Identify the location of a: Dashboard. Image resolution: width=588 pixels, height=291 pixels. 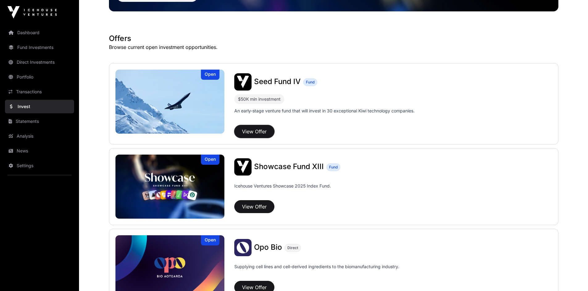
(39, 33).